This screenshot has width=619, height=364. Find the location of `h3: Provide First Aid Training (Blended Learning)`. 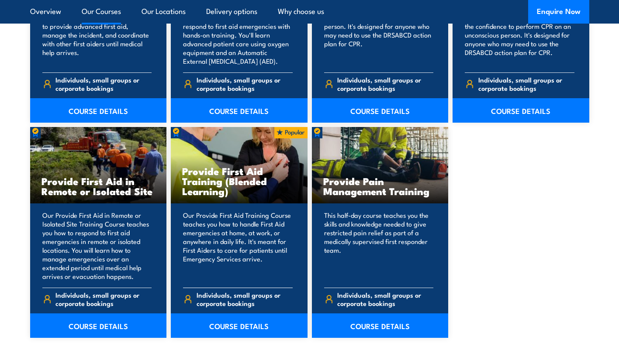

h3: Provide First Aid Training (Blended Learning) is located at coordinates (239, 181).